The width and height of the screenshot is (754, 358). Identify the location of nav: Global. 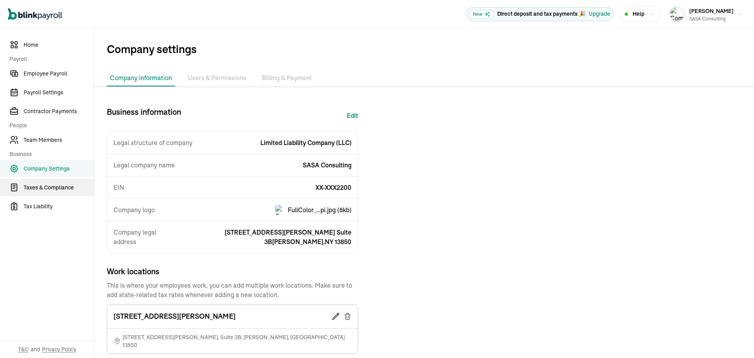
(35, 14).